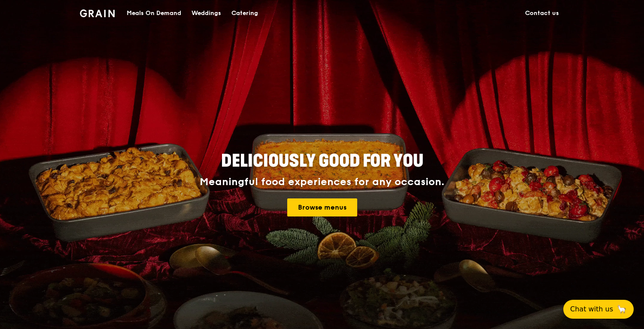  Describe the element at coordinates (154, 13) in the screenshot. I see `div: Meals On Demand` at that location.